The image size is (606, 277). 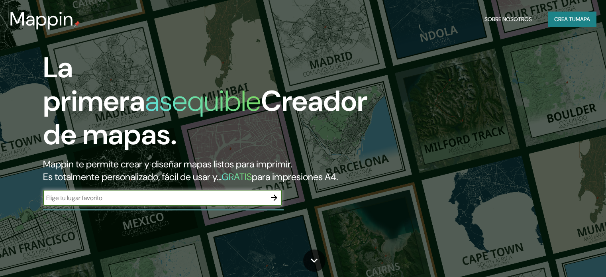 What do you see at coordinates (94, 84) in the screenshot?
I see `font: La primera` at bounding box center [94, 84].